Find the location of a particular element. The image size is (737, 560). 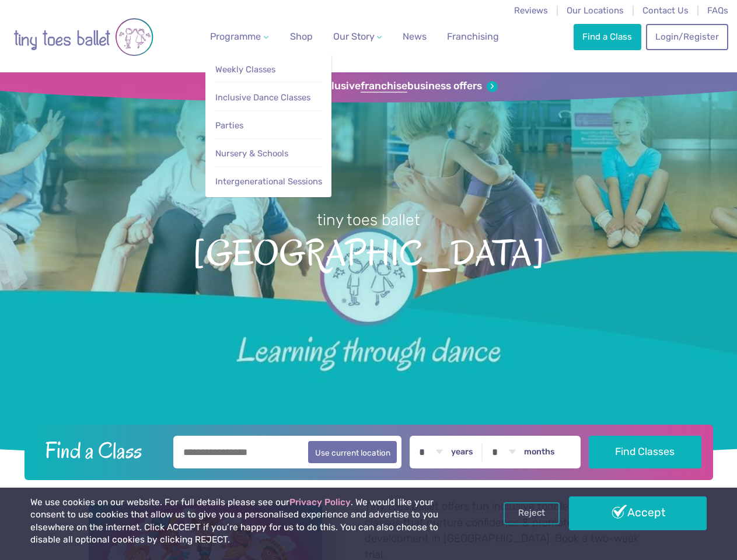

span: Nursery & Schools is located at coordinates (251, 153).